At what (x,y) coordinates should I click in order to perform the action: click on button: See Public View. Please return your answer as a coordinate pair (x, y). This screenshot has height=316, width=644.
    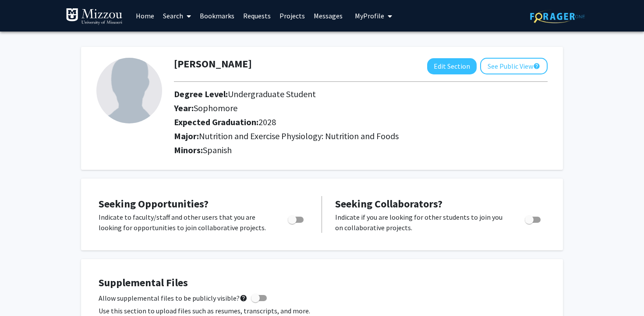
    Looking at the image, I should click on (514, 66).